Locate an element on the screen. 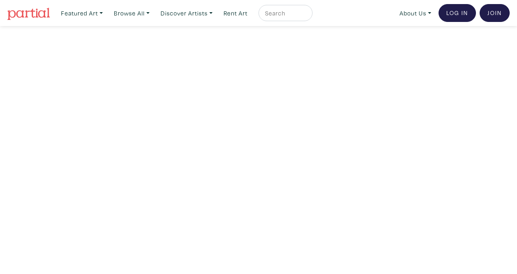 The image size is (517, 274). a: Join is located at coordinates (495, 13).